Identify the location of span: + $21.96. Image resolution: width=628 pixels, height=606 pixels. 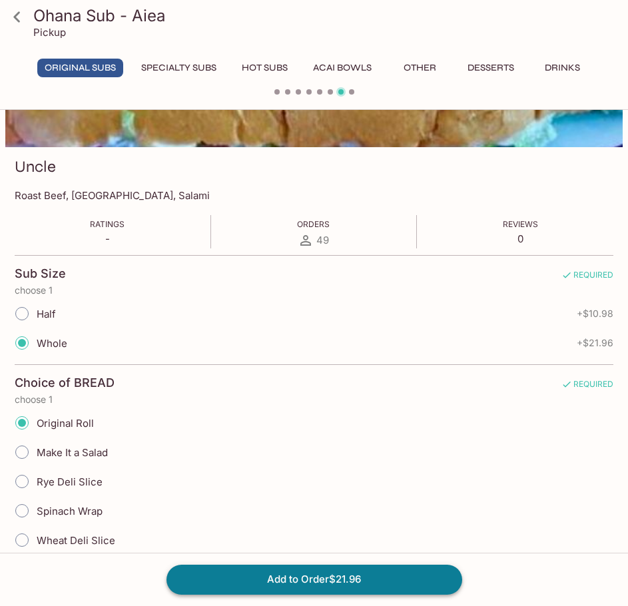
(594, 343).